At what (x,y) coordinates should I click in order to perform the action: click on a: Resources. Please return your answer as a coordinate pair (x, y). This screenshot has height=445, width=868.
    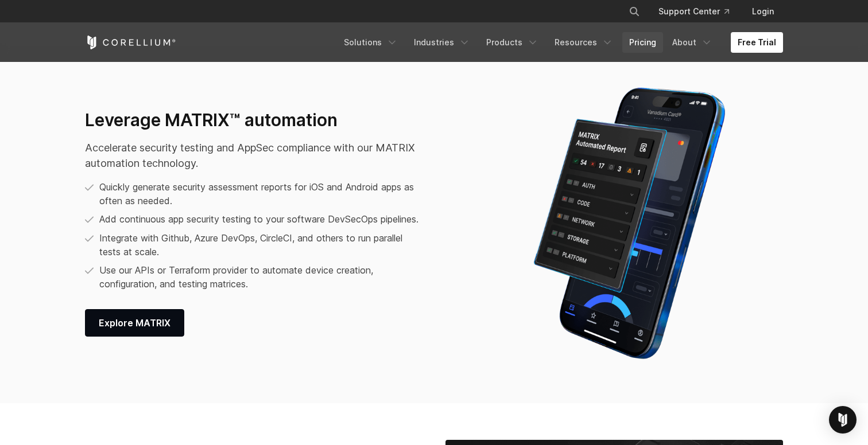
    Looking at the image, I should click on (584, 43).